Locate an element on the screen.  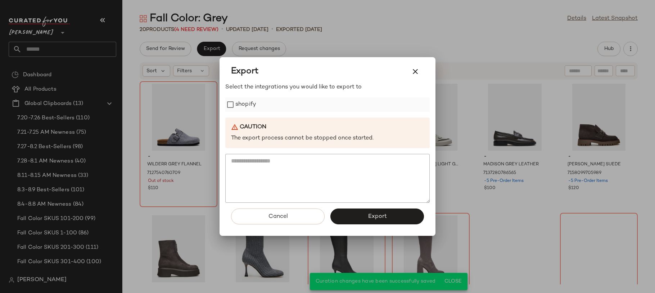
span: Cancel is located at coordinates (277, 217).